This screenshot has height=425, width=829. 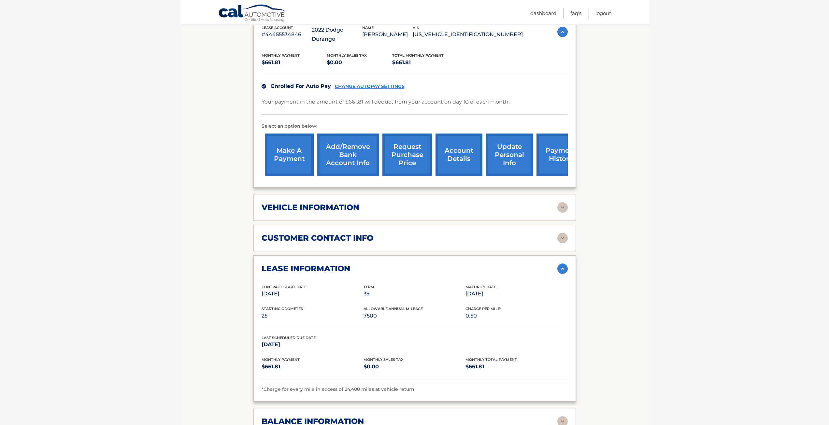 I want to click on a: make a payment, so click(x=289, y=155).